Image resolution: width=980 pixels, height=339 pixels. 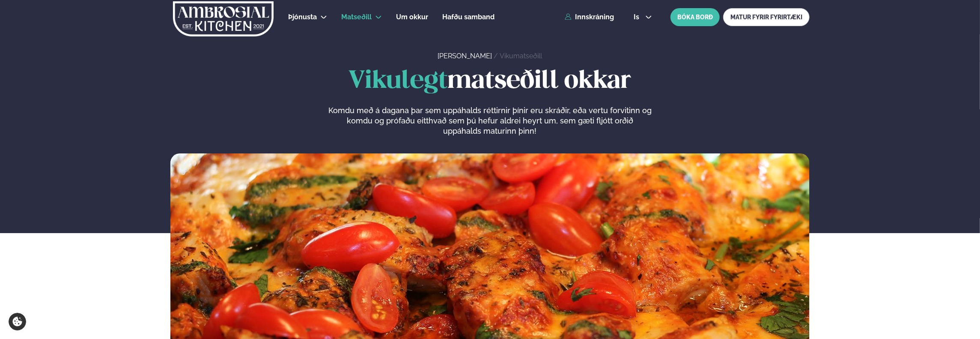 What do you see at coordinates (398, 81) in the screenshot?
I see `span: Vikulegt` at bounding box center [398, 81].